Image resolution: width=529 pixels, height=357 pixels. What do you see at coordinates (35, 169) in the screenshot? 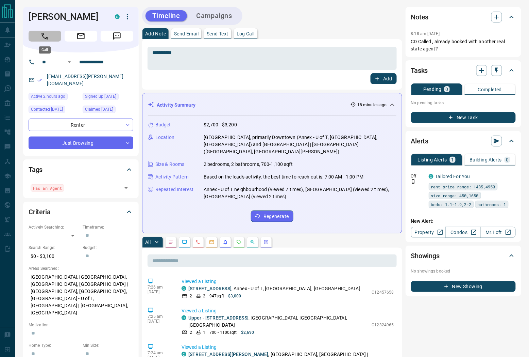
I see `h2: Tags` at bounding box center [35, 169].